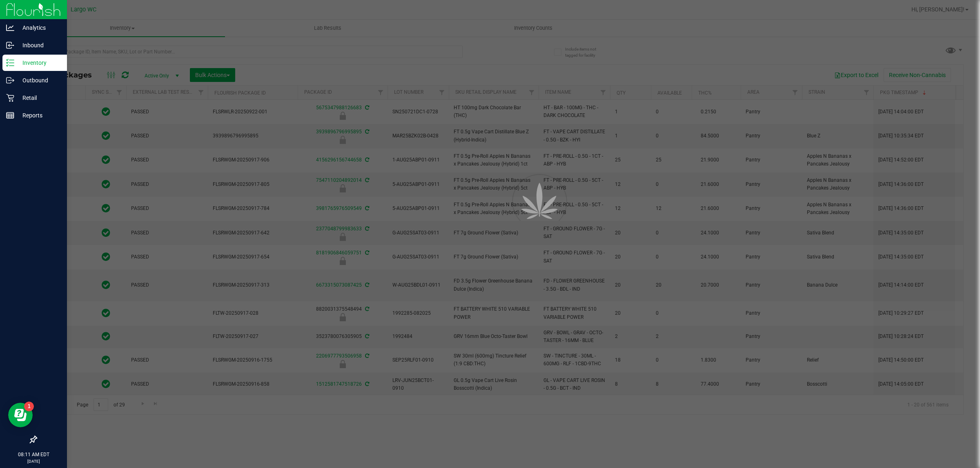 The image size is (980, 468). I want to click on p: 08:11 AM EDT, so click(34, 454).